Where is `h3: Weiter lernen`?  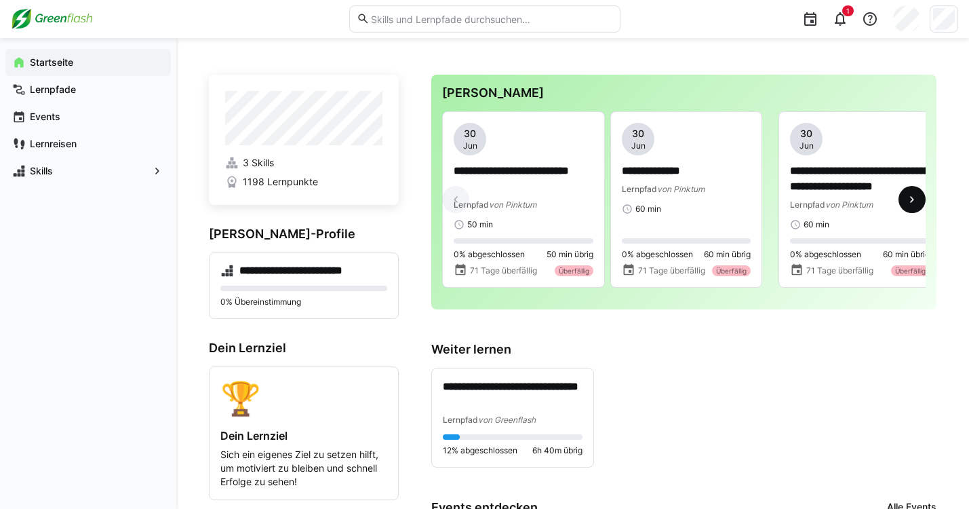
h3: Weiter lernen is located at coordinates (684, 349).